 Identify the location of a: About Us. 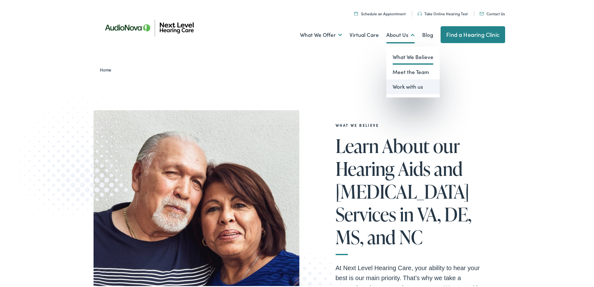
(401, 34).